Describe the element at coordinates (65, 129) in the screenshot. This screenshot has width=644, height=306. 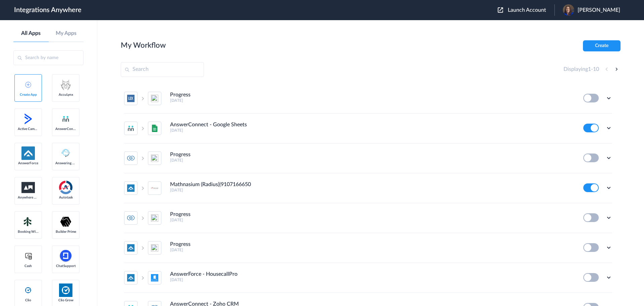
I see `span: AnswerConnect` at that location.